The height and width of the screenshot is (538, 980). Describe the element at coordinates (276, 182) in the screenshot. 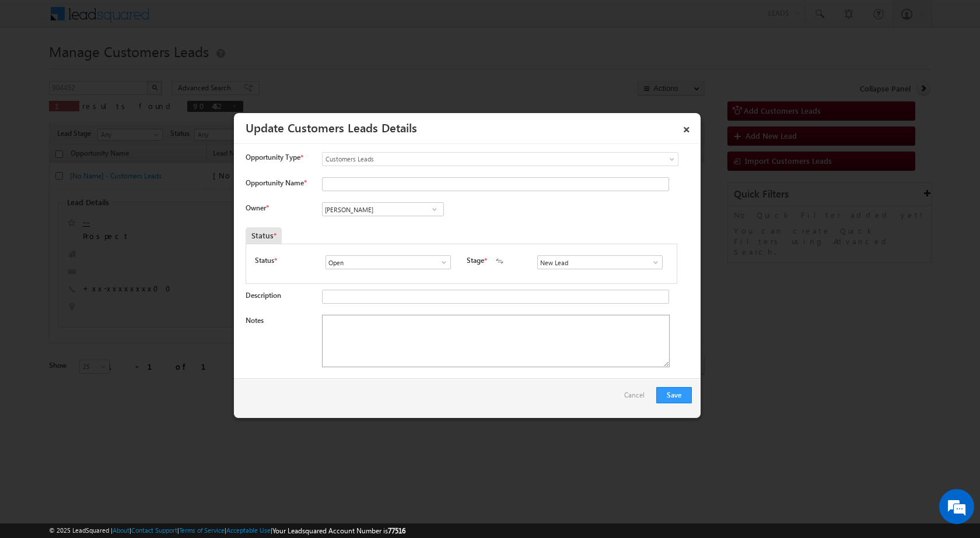

I see `label: Opportunity Name` at that location.